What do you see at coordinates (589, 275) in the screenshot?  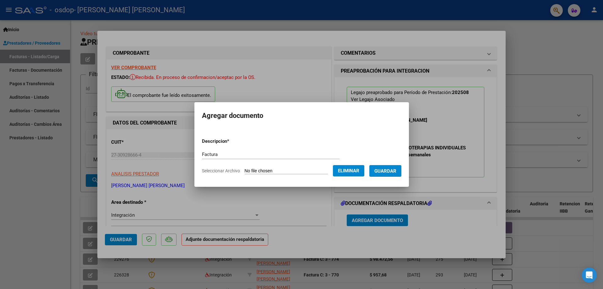 I see `div: Open Intercom Messenger` at bounding box center [589, 275].